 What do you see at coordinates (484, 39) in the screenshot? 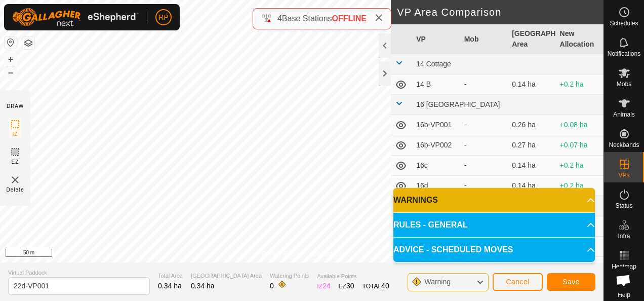
I see `th: Mob` at bounding box center [484, 39].